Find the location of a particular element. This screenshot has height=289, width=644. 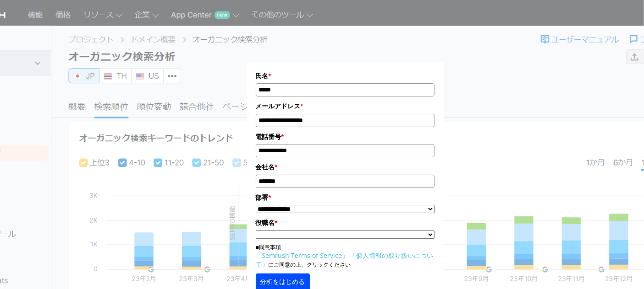

label: 電話番号 is located at coordinates (345, 137).